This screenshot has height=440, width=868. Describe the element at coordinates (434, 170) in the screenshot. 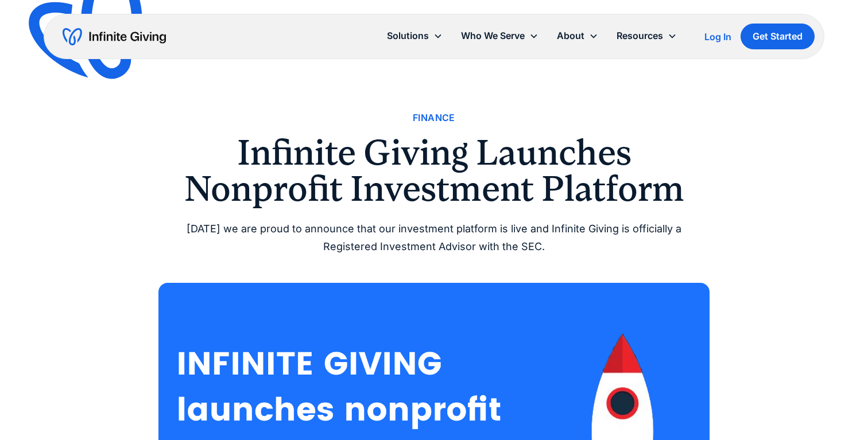

I see `h1: Infinite Giving Launches Nonprofit Investment Platform` at that location.